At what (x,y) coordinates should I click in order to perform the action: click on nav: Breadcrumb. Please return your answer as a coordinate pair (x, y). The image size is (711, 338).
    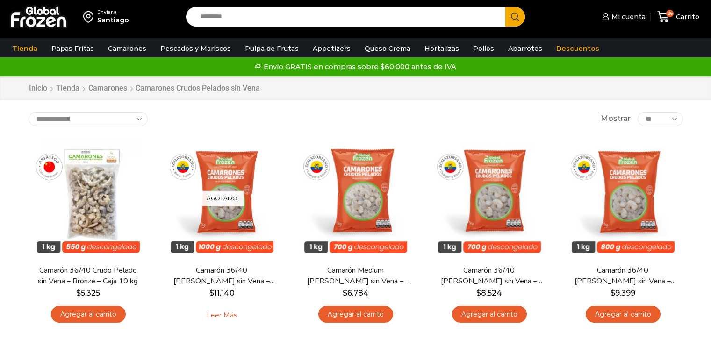
    Looking at the image, I should click on (144, 88).